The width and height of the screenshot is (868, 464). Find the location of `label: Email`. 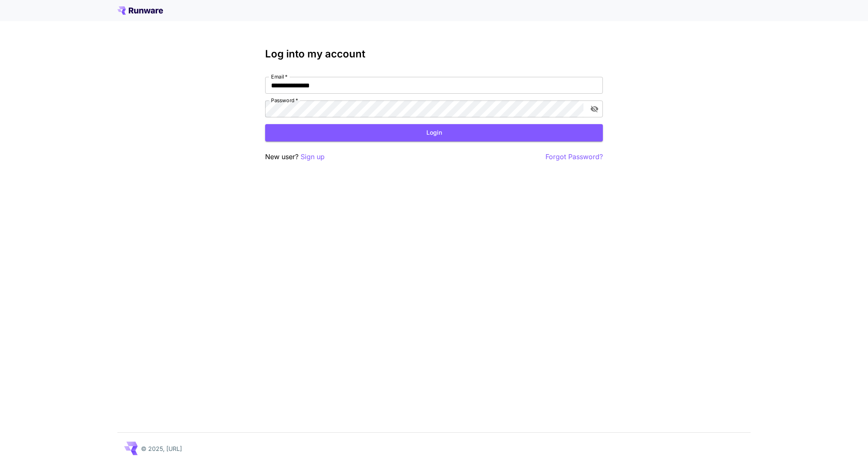

label: Email is located at coordinates (279, 76).